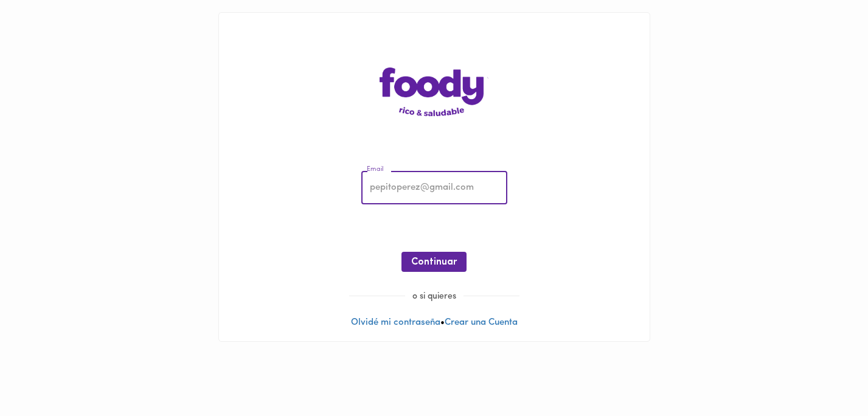 The image size is (868, 416). What do you see at coordinates (433, 261) in the screenshot?
I see `button: Continuar` at bounding box center [433, 261].